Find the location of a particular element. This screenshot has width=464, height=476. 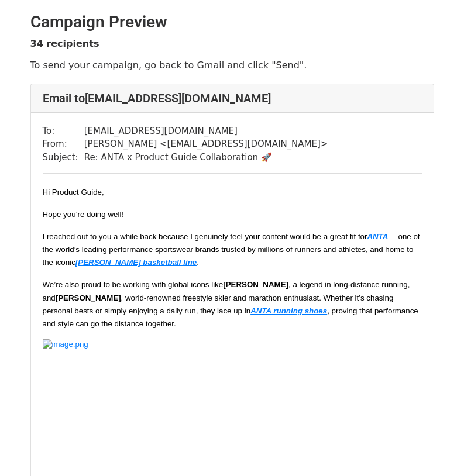

span: , proving that performance and style can go the distance together. is located at coordinates (230, 317).